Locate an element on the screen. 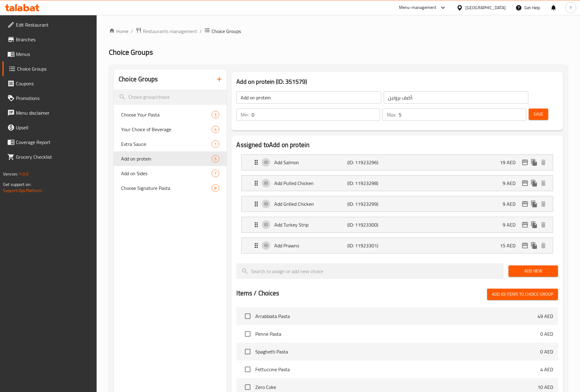 The width and height of the screenshot is (580, 392). p: Max: is located at coordinates (391, 115).